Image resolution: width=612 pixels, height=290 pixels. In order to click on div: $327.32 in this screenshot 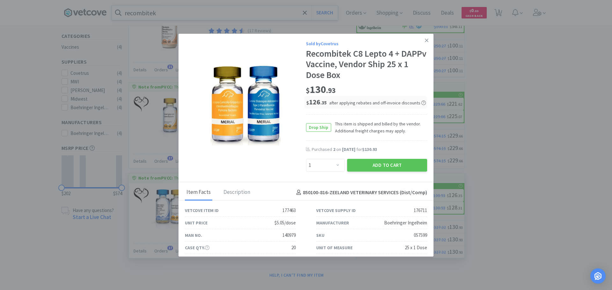, I will do `click(420, 260)`.